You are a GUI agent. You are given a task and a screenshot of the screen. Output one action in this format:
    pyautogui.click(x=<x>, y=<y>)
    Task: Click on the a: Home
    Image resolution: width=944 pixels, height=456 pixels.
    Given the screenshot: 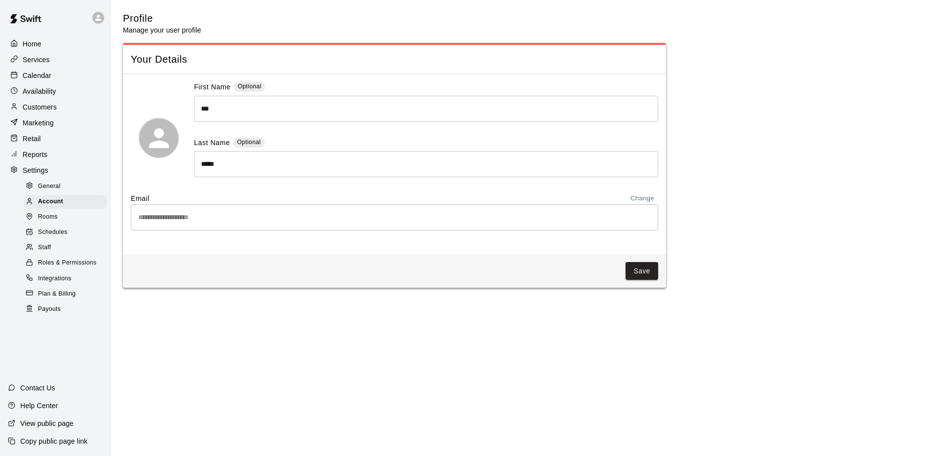 What is the action you would take?
    pyautogui.click(x=55, y=44)
    